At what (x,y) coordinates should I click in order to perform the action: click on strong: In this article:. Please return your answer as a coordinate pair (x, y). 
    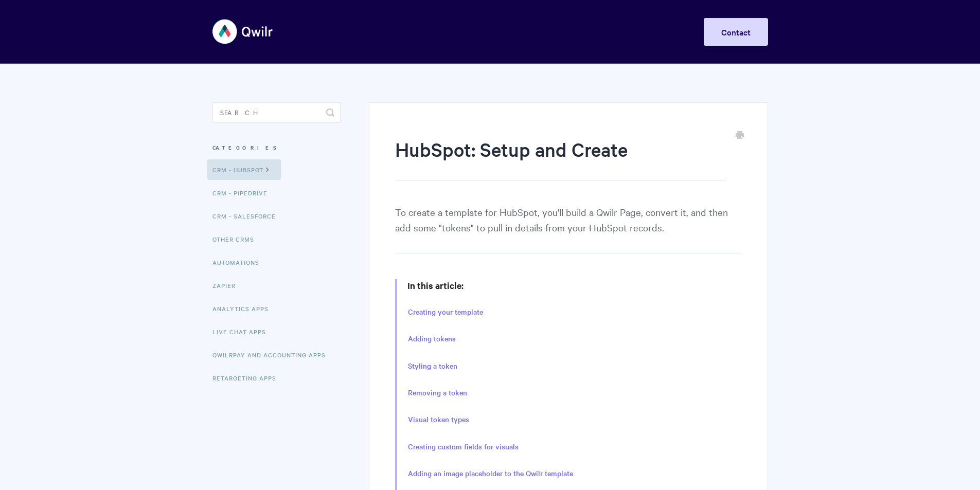
    Looking at the image, I should click on (436, 285).